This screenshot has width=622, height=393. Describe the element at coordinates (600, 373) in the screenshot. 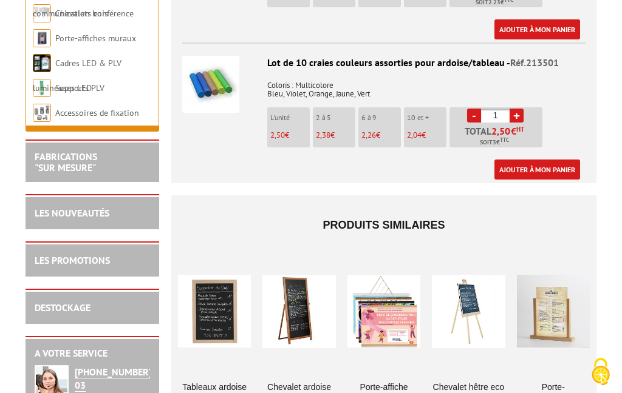

I see `button: Cookies (fenêtre modale)` at that location.